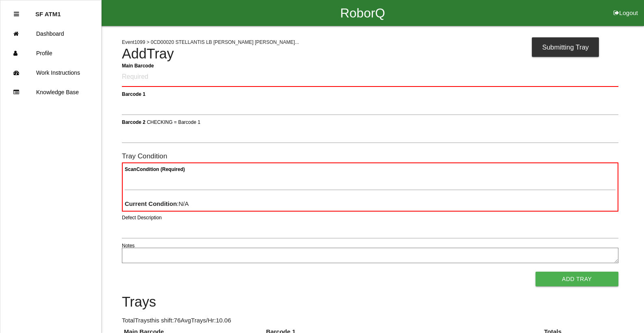  Describe the element at coordinates (48, 11) in the screenshot. I see `p: SF ATM1` at that location.